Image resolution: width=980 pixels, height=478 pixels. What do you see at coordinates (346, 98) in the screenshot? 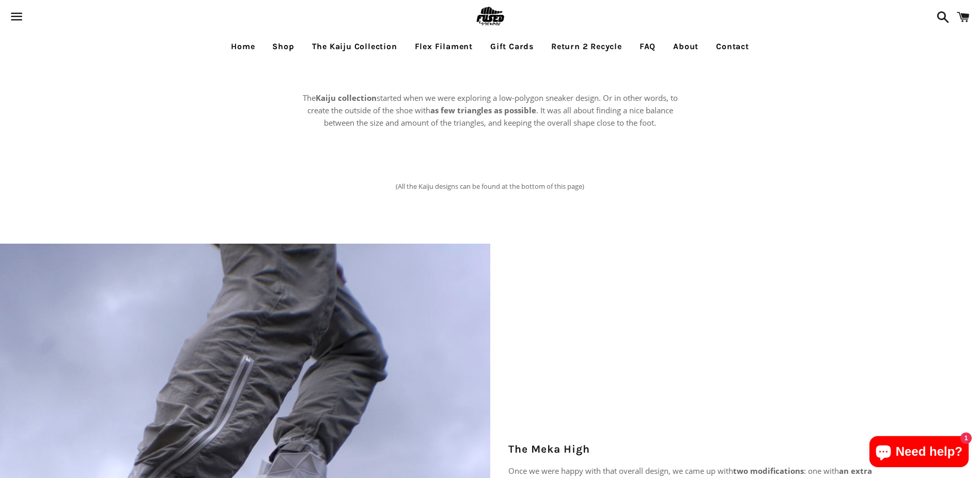
I see `strong: Kaiju collection` at bounding box center [346, 98].